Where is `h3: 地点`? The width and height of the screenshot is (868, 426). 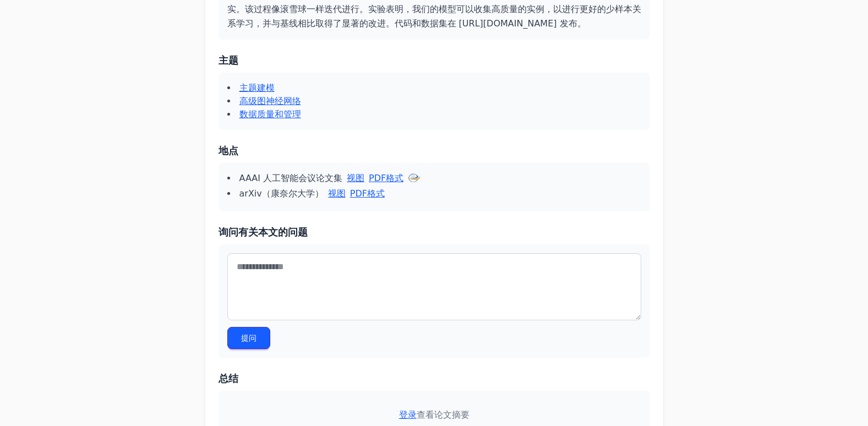
h3: 地点 is located at coordinates (434, 151).